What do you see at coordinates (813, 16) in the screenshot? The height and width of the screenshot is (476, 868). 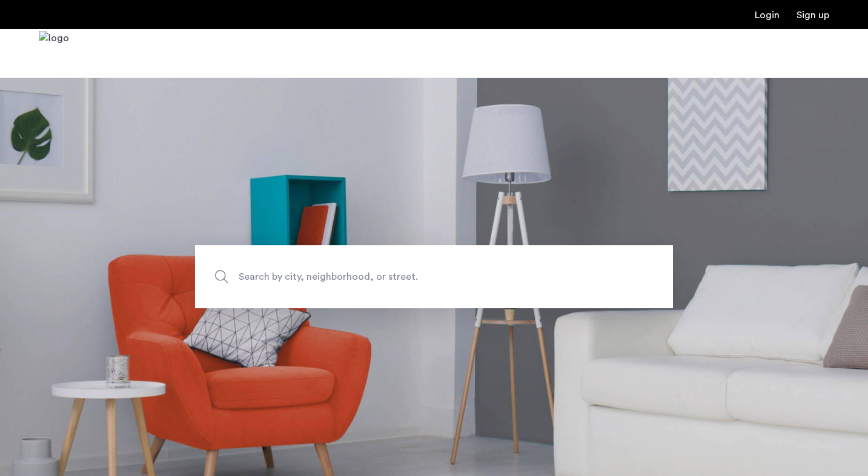 I see `a: Registration` at bounding box center [813, 16].